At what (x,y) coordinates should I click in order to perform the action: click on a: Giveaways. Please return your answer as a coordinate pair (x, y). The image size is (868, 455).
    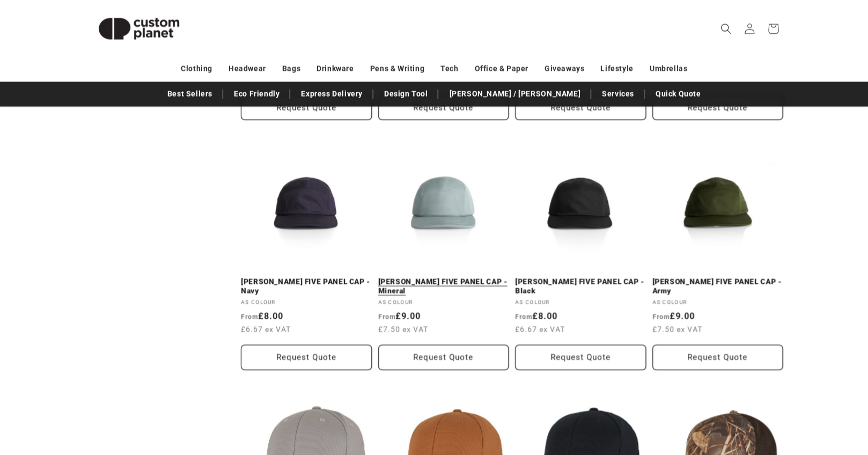
    Looking at the image, I should click on (564, 68).